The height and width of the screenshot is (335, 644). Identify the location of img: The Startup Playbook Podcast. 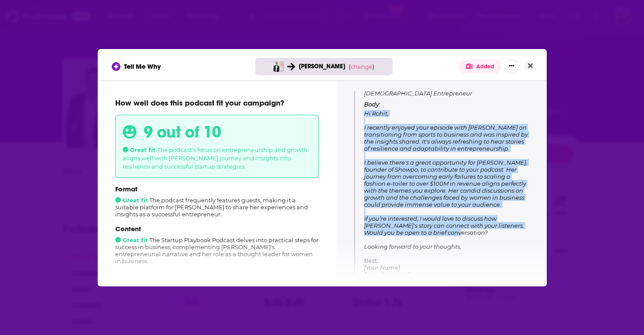
(278, 67).